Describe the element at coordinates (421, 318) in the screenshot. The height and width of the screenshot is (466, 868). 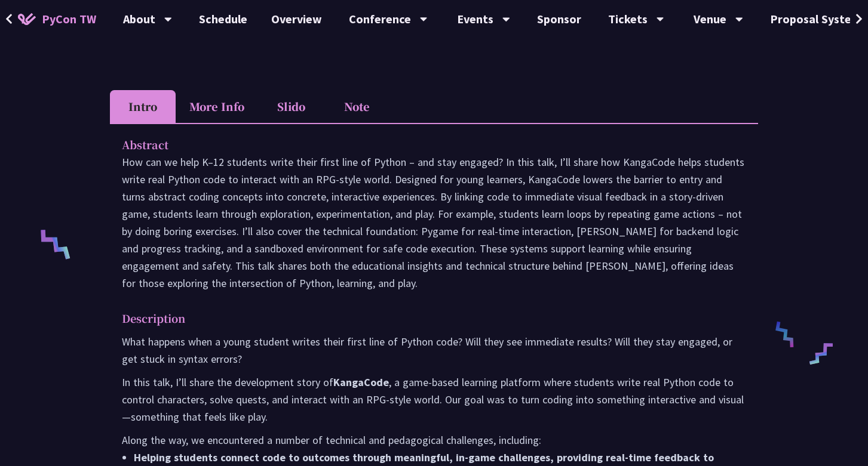
I see `p: Description` at that location.